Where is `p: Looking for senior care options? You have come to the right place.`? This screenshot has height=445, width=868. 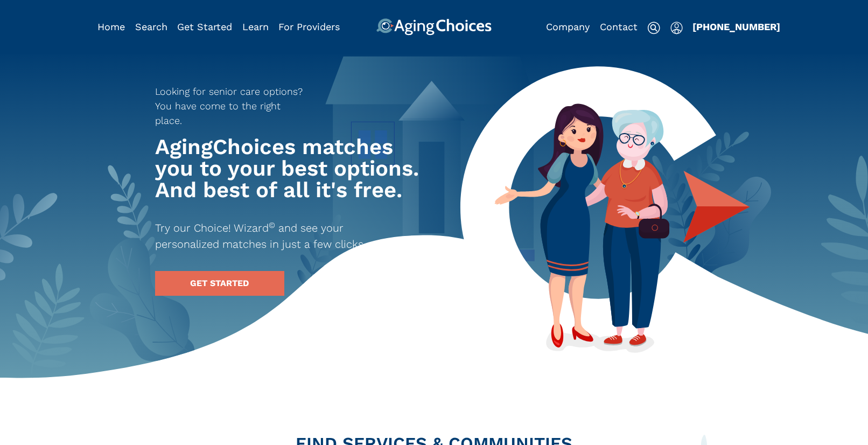 p: Looking for senior care options? You have come to the right place. is located at coordinates (233, 106).